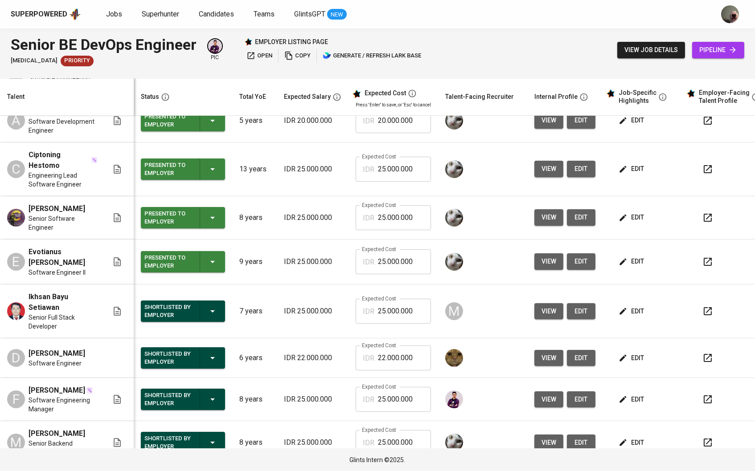 This screenshot has height=471, width=755. Describe the element at coordinates (724, 97) in the screenshot. I see `div: Employer-Facing Talent Profile` at that location.